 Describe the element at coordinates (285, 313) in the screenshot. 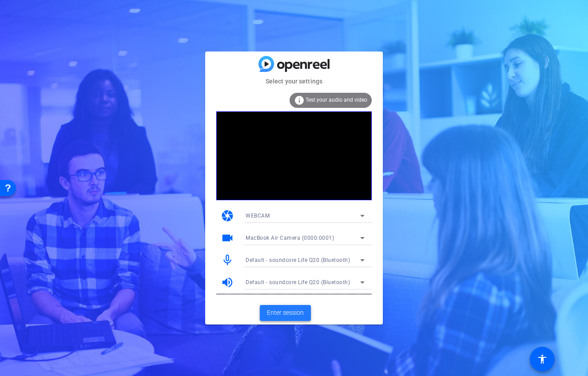

I see `button: Enter session` at that location.